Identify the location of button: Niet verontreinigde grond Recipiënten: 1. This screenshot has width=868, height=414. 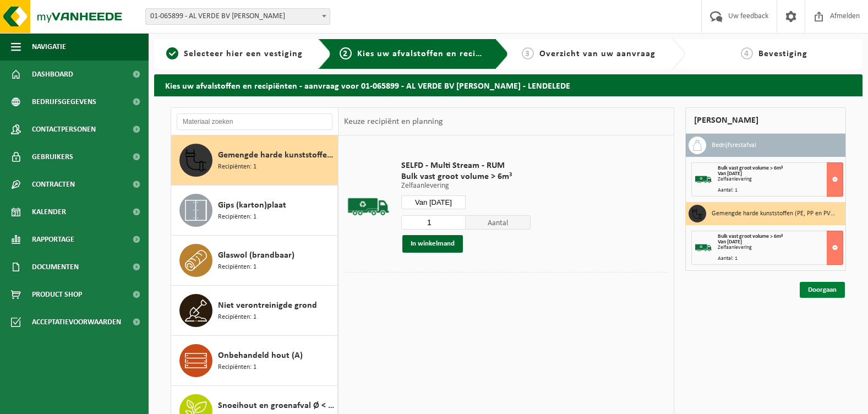
(254, 310).